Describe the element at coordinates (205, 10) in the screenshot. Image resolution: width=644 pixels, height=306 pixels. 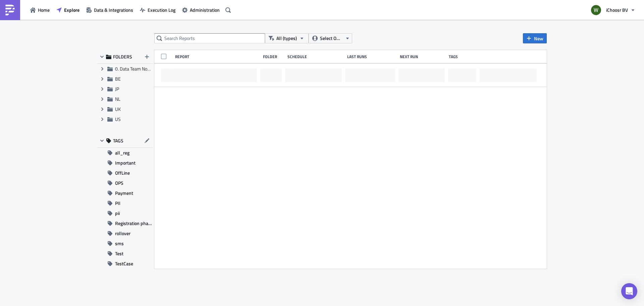
I see `span: Administration` at that location.